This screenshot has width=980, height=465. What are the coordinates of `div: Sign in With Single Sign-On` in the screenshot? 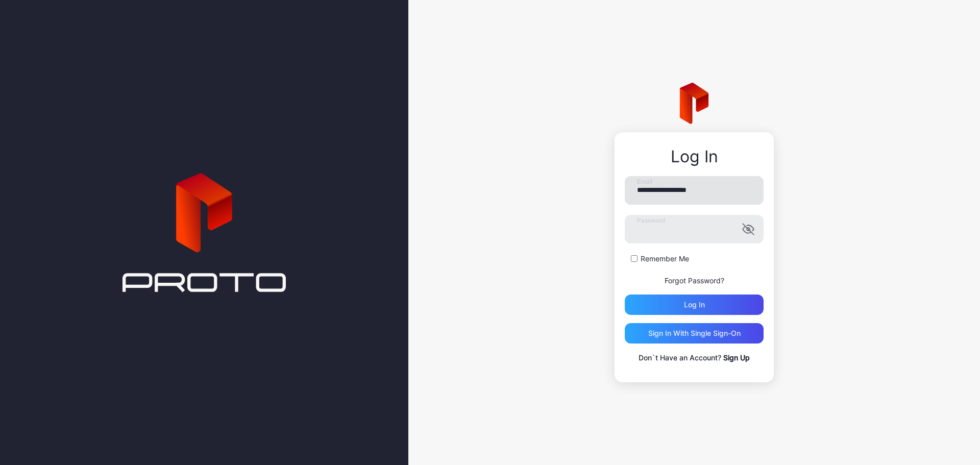 It's located at (694, 334).